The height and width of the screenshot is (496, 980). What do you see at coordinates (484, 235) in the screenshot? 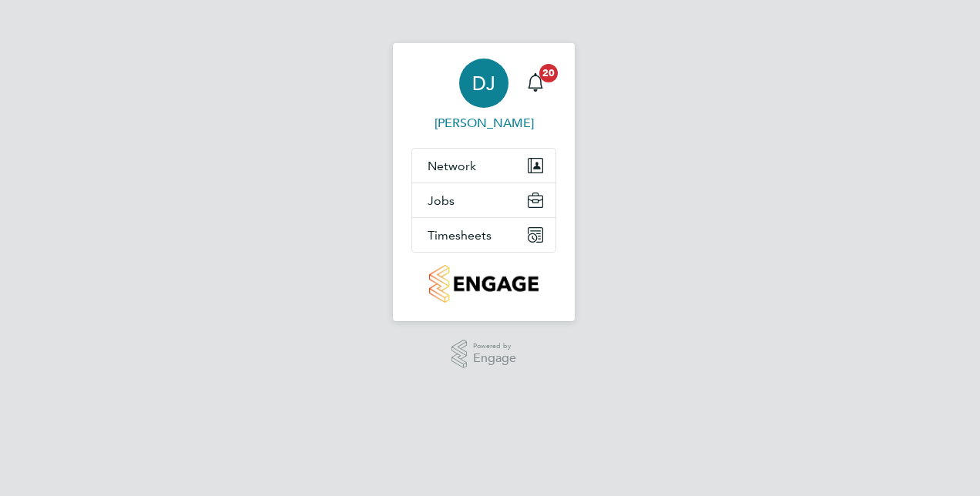
I see `button: Timesheets` at bounding box center [484, 235].